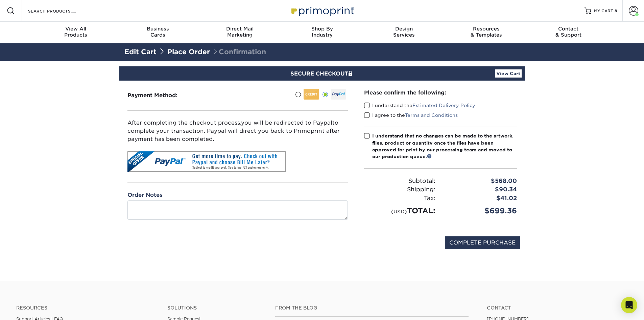 The height and width of the screenshot is (320, 644). I want to click on h4: Solutions, so click(216, 308).